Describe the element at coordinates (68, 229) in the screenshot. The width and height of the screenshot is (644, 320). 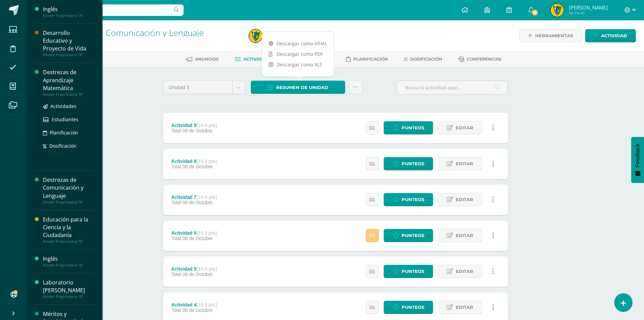
I see `a: Educación para la Ciencia y la CiudadaníaKinder Preprimaria "B"` at that location.